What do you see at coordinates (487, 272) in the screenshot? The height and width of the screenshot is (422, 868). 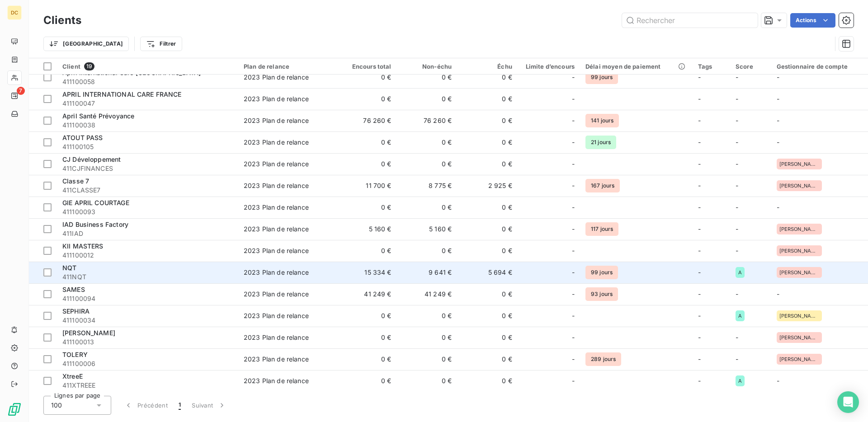 I see `td: 5 694 €` at bounding box center [487, 272].